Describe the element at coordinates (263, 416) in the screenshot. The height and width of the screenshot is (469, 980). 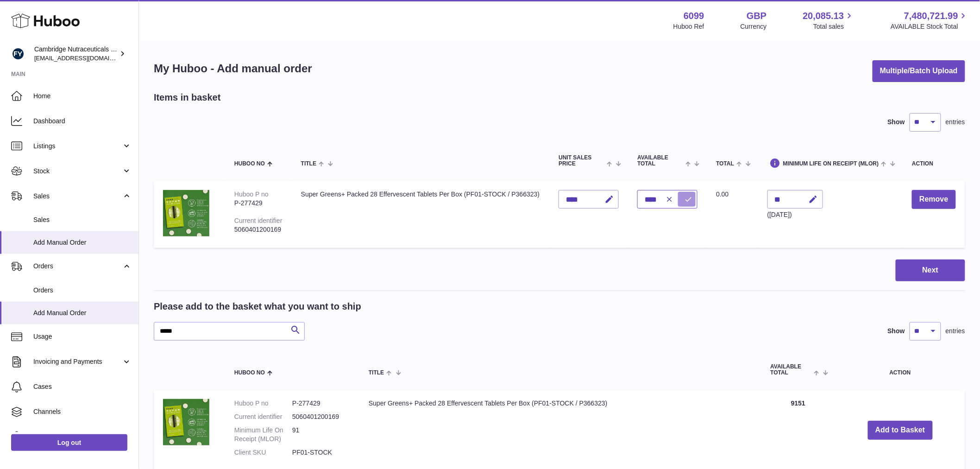
I see `dt: Current identifier` at that location.